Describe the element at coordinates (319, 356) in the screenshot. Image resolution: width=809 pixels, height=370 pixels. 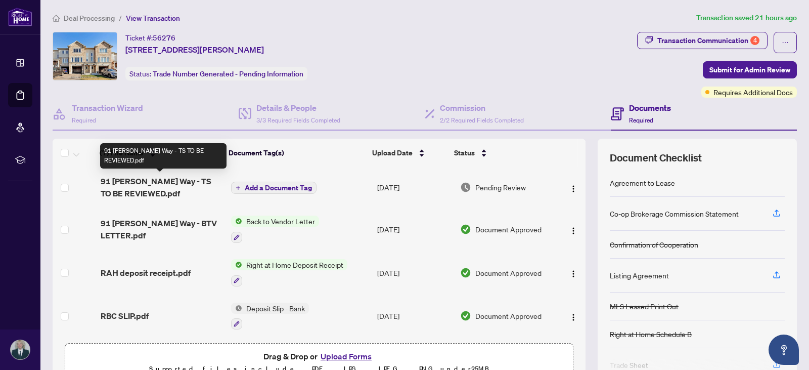
I see `span: Drag & Drop or` at that location.